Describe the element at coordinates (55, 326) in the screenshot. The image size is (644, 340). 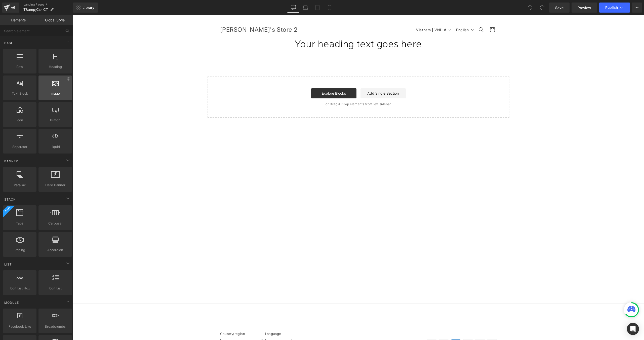
I see `span: Breadcrumbs` at that location.